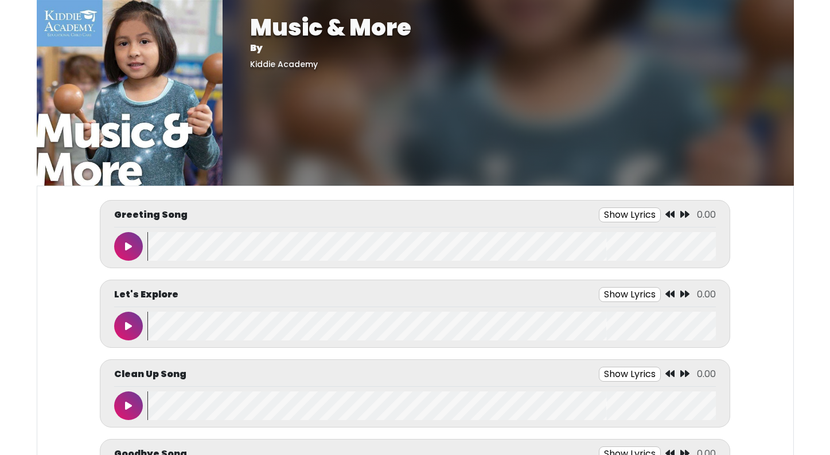 The width and height of the screenshot is (830, 455). I want to click on h1: Music & More, so click(508, 28).